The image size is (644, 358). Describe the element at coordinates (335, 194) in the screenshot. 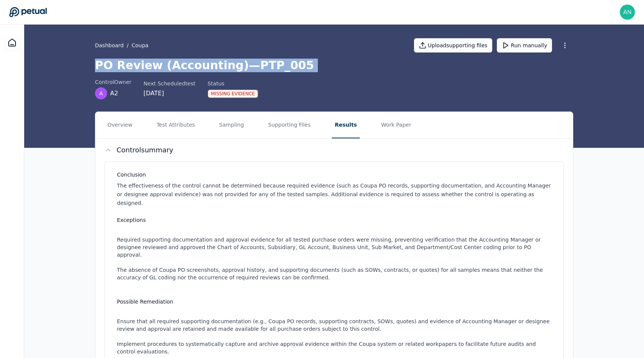

I see `p: The effectiveness of the control cannot be determined because required evidence (such as Coupa PO...` at that location.